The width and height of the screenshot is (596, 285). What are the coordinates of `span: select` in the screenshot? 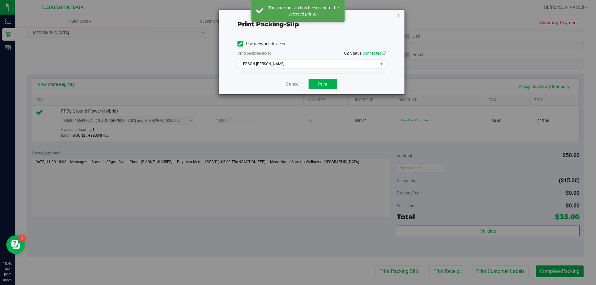 It's located at (381, 64).